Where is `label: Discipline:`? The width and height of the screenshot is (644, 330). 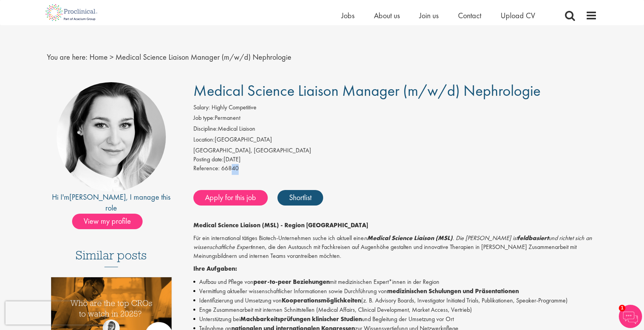 label: Discipline: is located at coordinates (206, 129).